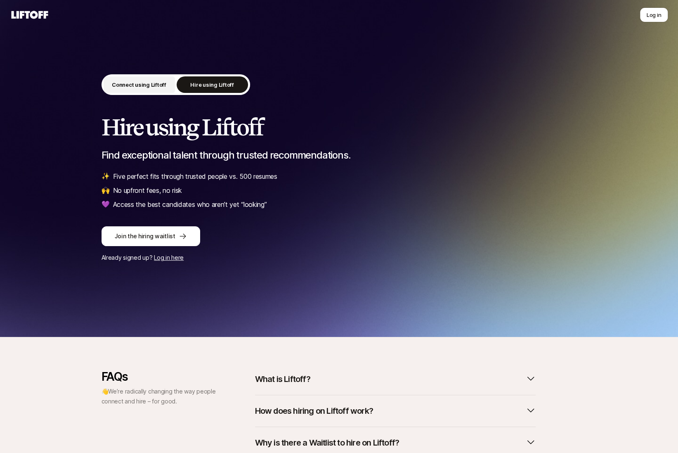 The height and width of the screenshot is (453, 678). Describe the element at coordinates (147, 190) in the screenshot. I see `p: No upfront fees, no risk` at that location.